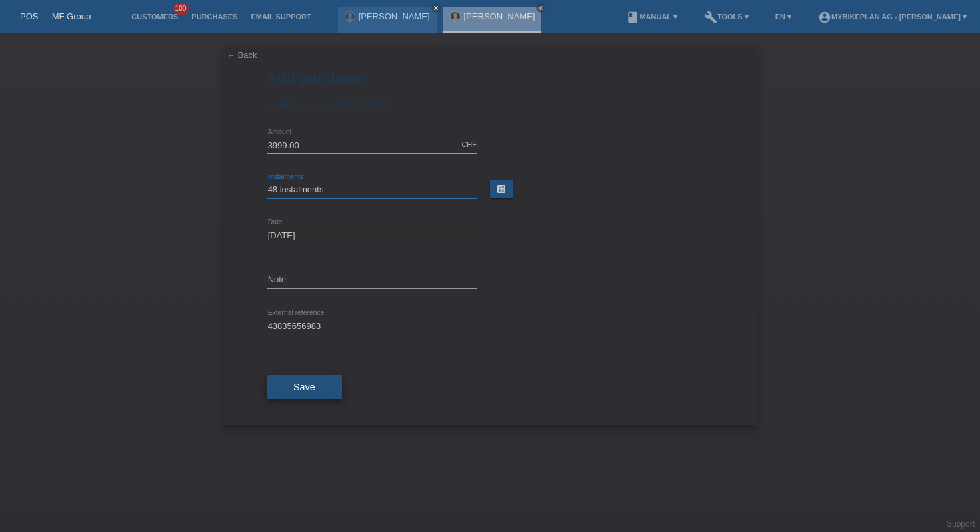  I want to click on a: POS — MF Group, so click(56, 16).